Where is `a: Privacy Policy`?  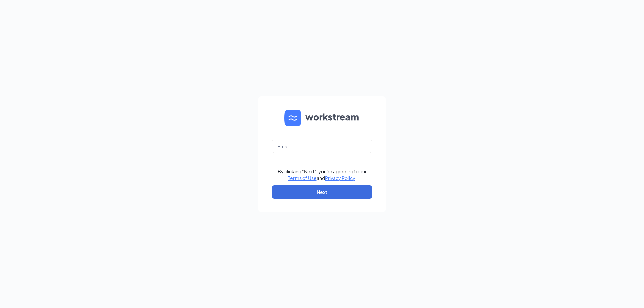 a: Privacy Policy is located at coordinates (340, 178).